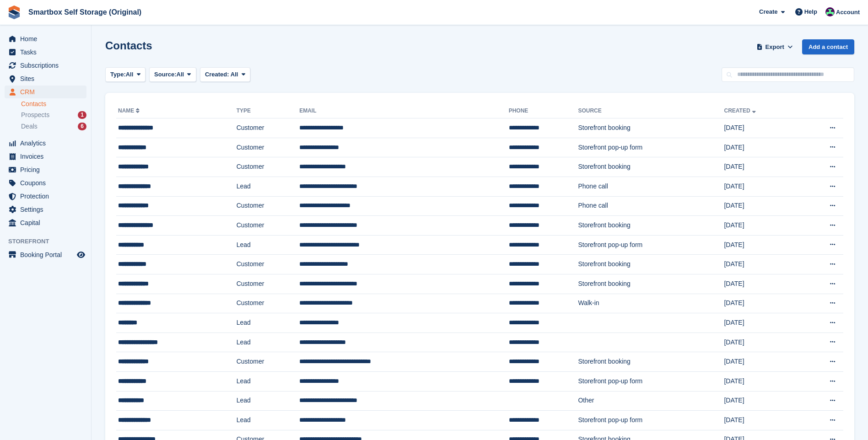 The height and width of the screenshot is (440, 868). What do you see at coordinates (165, 75) in the screenshot?
I see `span: Source:` at bounding box center [165, 75].